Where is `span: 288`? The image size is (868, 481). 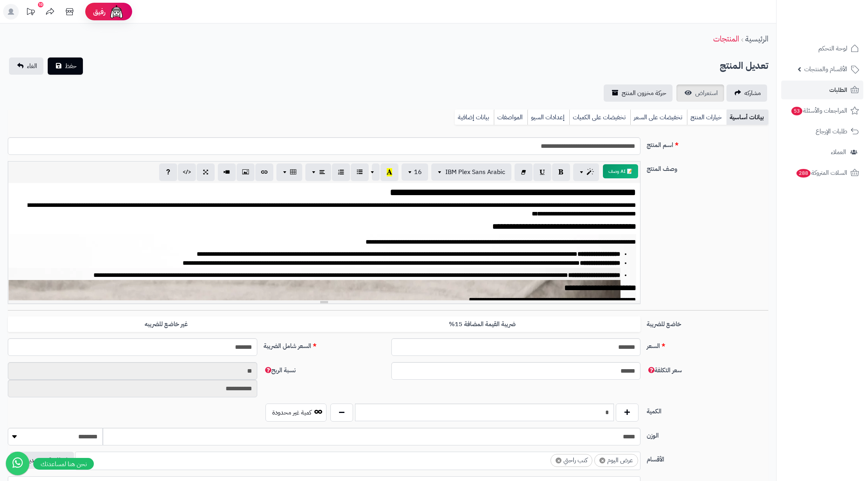 span: 288 is located at coordinates (803, 173).